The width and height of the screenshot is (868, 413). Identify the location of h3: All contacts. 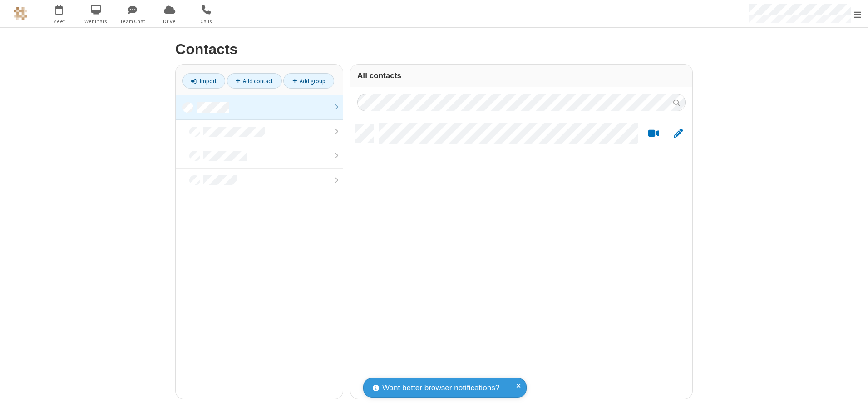
(522, 76).